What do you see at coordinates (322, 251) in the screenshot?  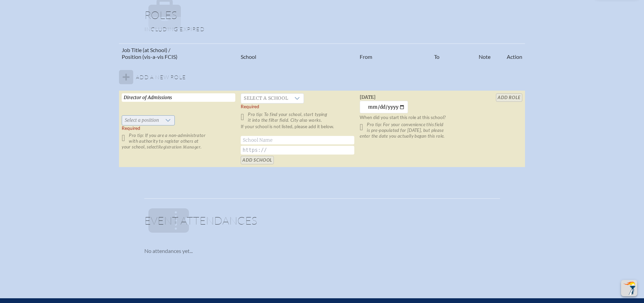 I see `p: No attendances yet...` at bounding box center [322, 251].